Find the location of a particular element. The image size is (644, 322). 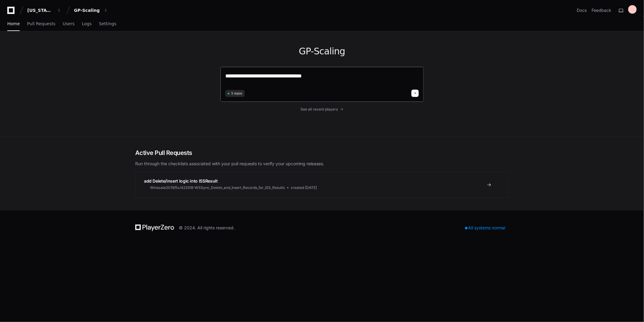

a: Logs is located at coordinates (87, 24).